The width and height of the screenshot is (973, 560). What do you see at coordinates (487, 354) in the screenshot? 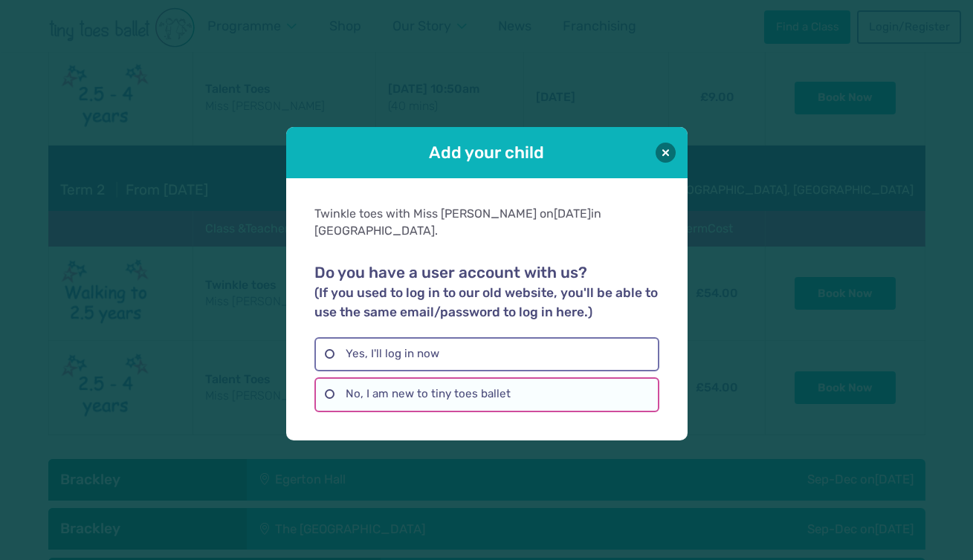
I see `label: Yes, I'll log in now` at bounding box center [487, 354].